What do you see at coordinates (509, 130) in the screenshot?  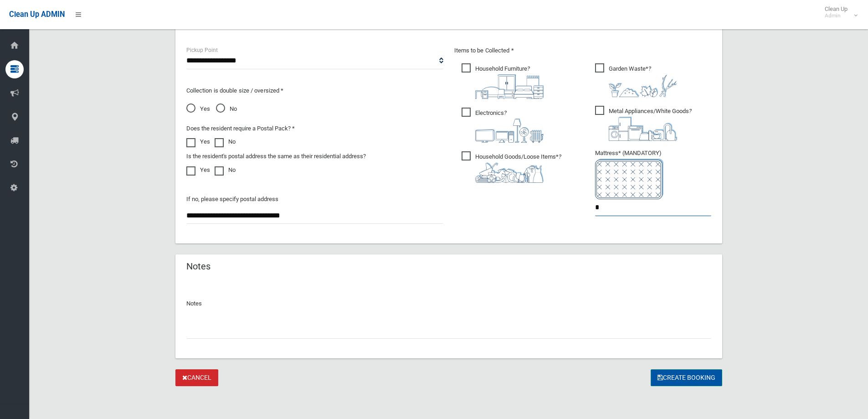 I see `img: 394712a680b73dbc3d2a6a3a7ffe5a07.png` at bounding box center [509, 130].